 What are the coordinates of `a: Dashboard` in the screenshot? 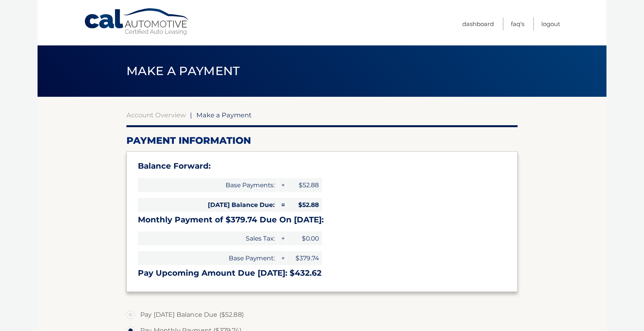 It's located at (478, 24).